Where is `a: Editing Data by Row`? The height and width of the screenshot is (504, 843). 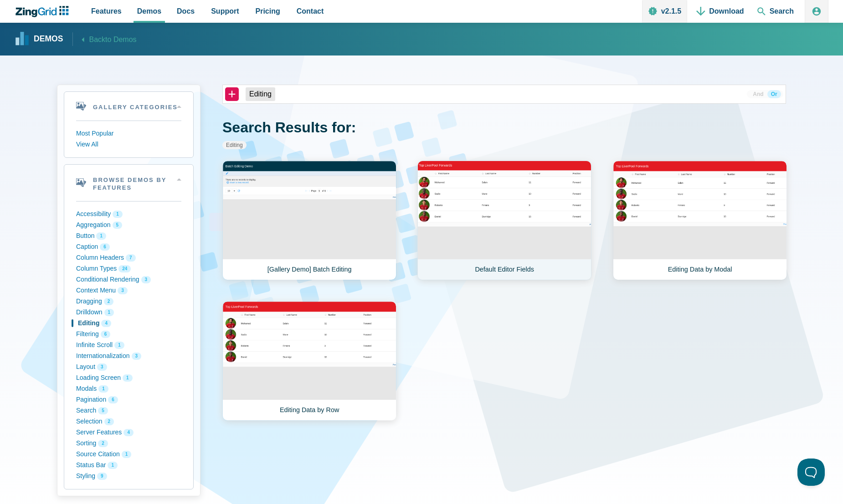 a: Editing Data by Row is located at coordinates (310, 361).